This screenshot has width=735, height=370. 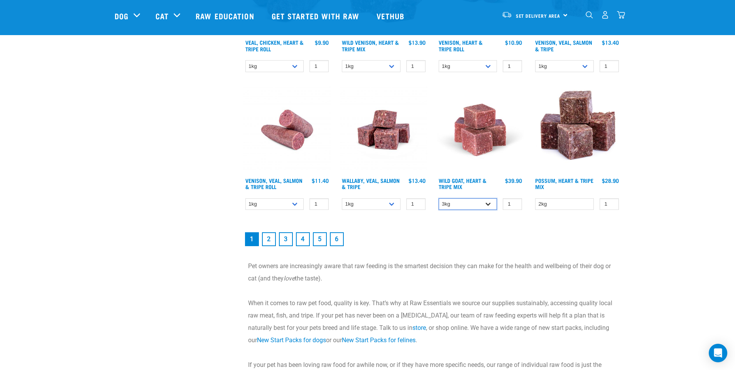 What do you see at coordinates (274, 45) in the screenshot?
I see `a: Veal, Chicken, Heart & Tripe Roll` at bounding box center [274, 45].